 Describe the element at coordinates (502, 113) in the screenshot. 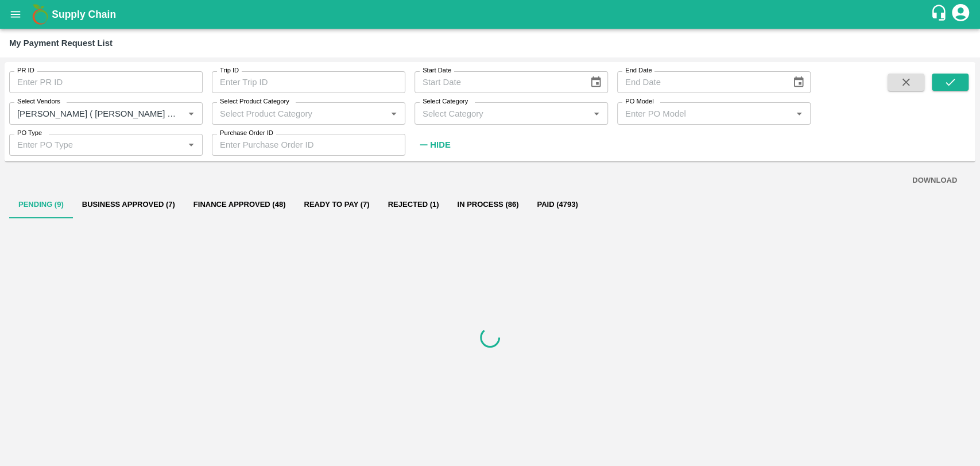

I see `input: Select Category` at that location.